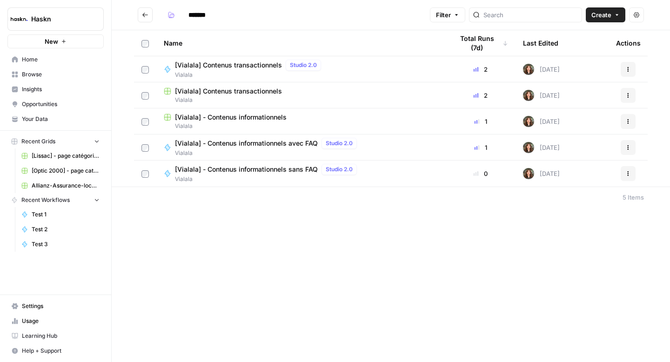 The height and width of the screenshot is (362, 670). I want to click on span: Test 1, so click(66, 214).